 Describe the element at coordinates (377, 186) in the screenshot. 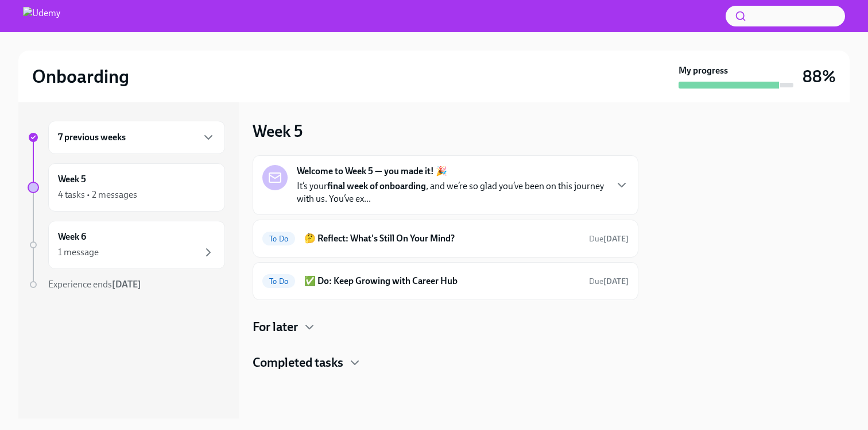

I see `strong: final week of onboarding` at that location.